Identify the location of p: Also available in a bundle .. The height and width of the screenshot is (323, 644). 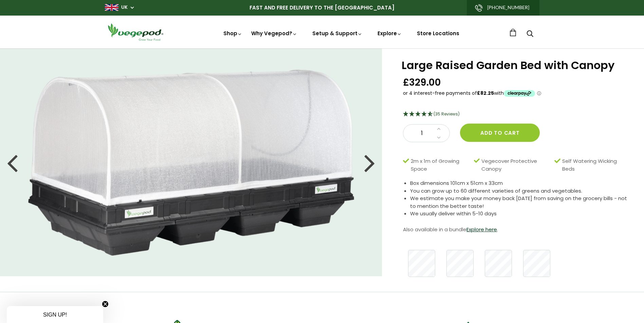
(515, 230).